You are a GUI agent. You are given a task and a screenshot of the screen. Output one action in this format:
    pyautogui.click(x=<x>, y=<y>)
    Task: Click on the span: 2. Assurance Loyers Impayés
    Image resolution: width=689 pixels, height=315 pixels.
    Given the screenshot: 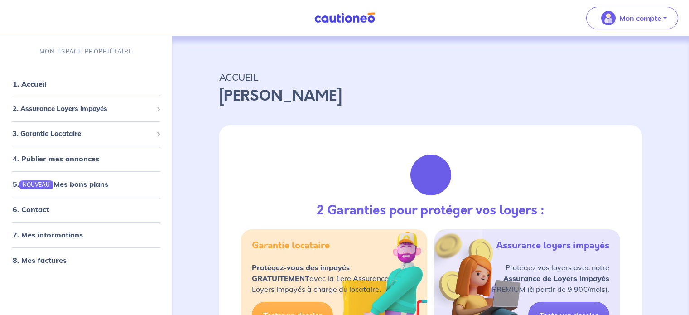 What is the action you would take?
    pyautogui.click(x=82, y=109)
    